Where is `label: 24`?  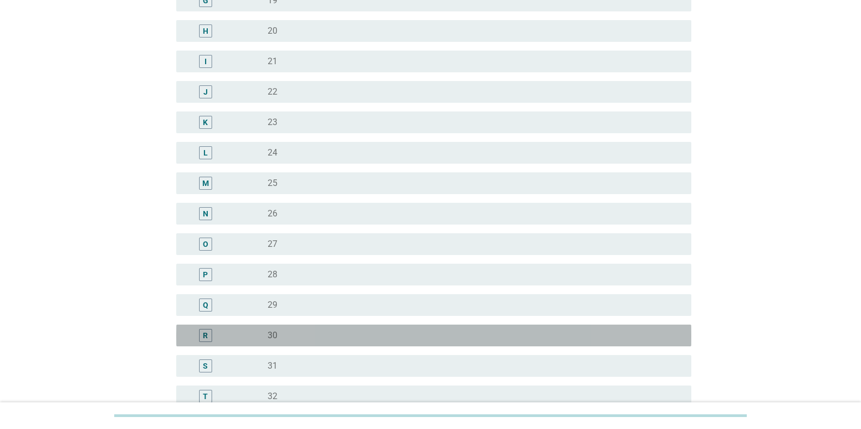 label: 24 is located at coordinates (273, 153).